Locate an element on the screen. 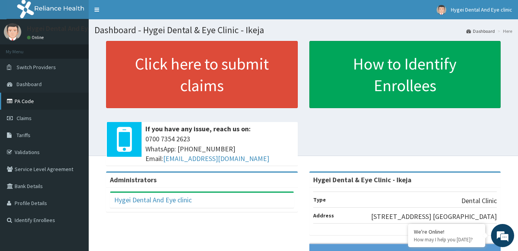 This screenshot has height=251, width=518. span: Switch Providers is located at coordinates (36, 67).